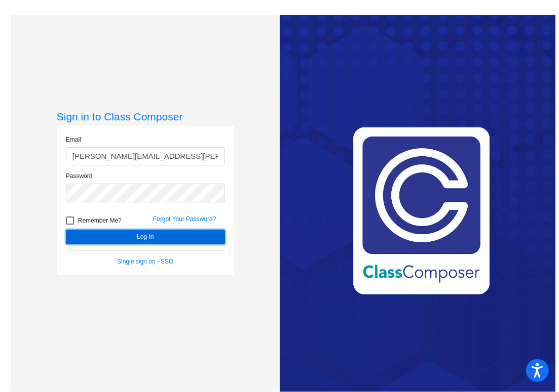  I want to click on a: Single sign on - SSO, so click(145, 262).